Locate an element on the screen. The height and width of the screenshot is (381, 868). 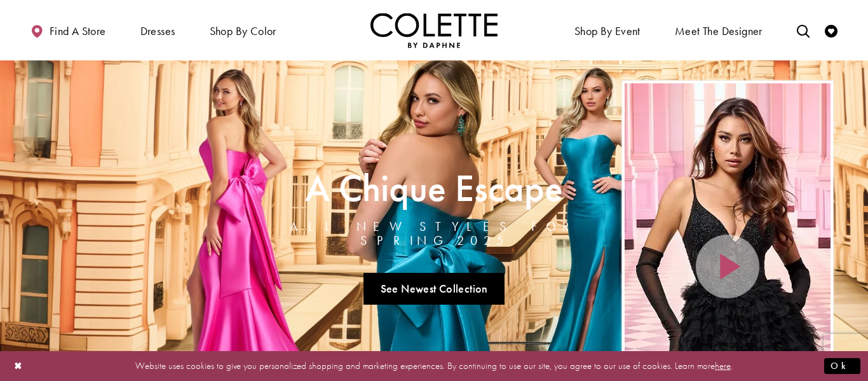
ul: Slider Links is located at coordinates (434, 289).